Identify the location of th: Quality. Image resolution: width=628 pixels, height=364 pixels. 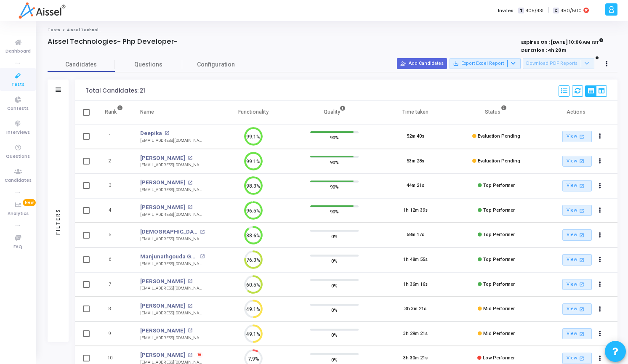
(334, 112).